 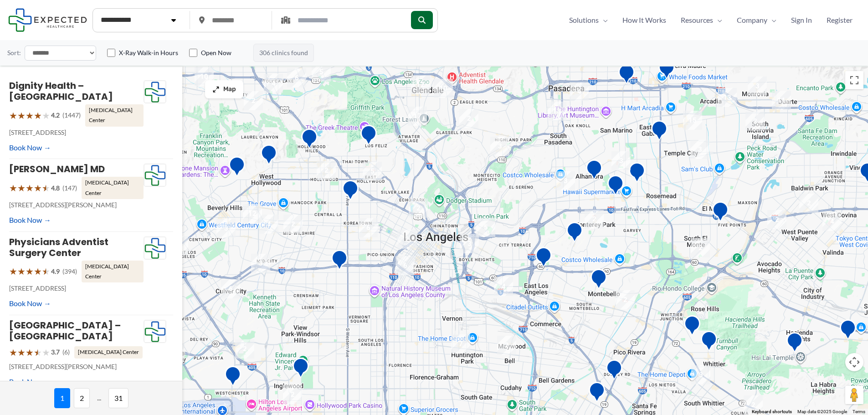 What do you see at coordinates (603, 20) in the screenshot?
I see `span: Menu Toggle` at bounding box center [603, 20].